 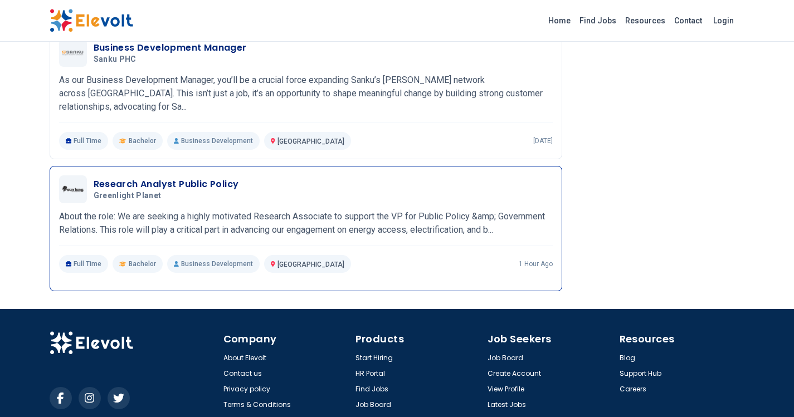 I want to click on h3: Research Analyst Public Policy, so click(x=166, y=184).